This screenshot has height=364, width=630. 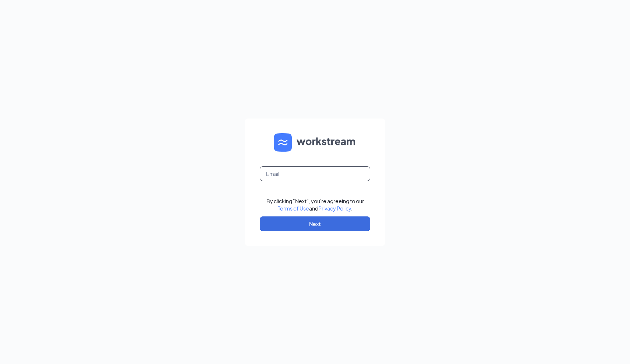 I want to click on a: Terms of Use, so click(x=293, y=208).